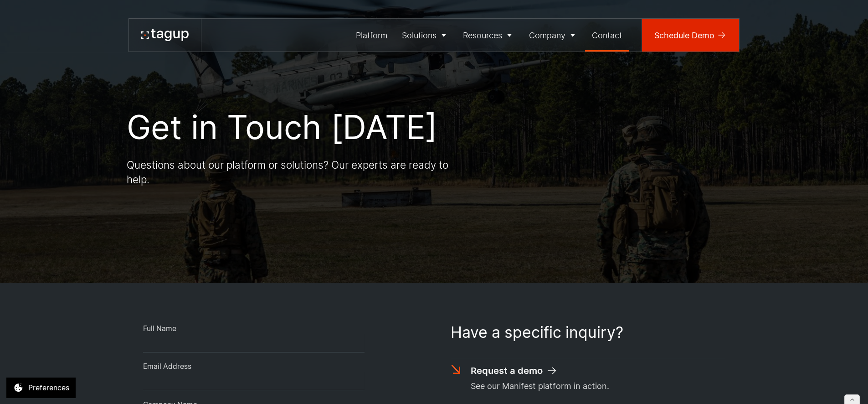  Describe the element at coordinates (506, 371) in the screenshot. I see `div: Request a demo` at that location.